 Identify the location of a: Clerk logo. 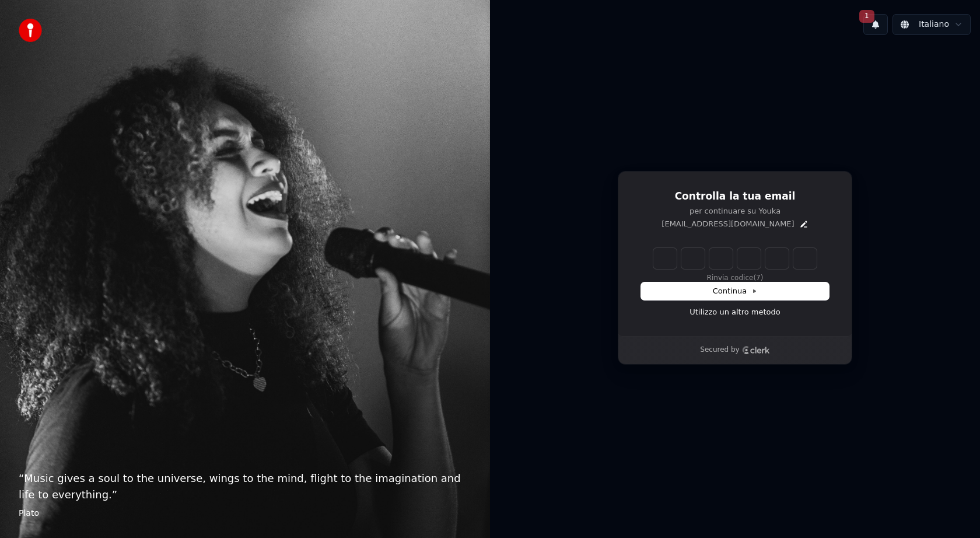
(756, 350).